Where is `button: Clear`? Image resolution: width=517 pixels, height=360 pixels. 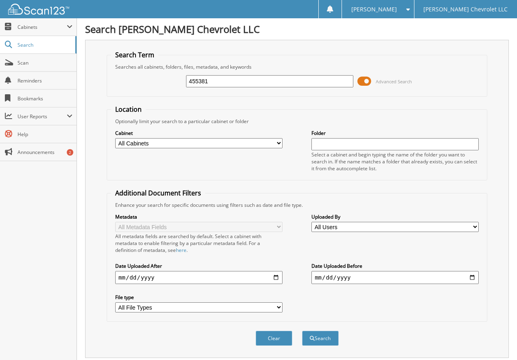
button: Clear is located at coordinates (274, 338).